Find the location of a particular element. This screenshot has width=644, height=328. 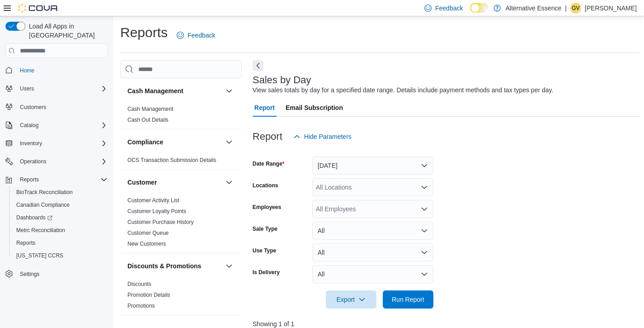

a: Feedback is located at coordinates (196, 35).